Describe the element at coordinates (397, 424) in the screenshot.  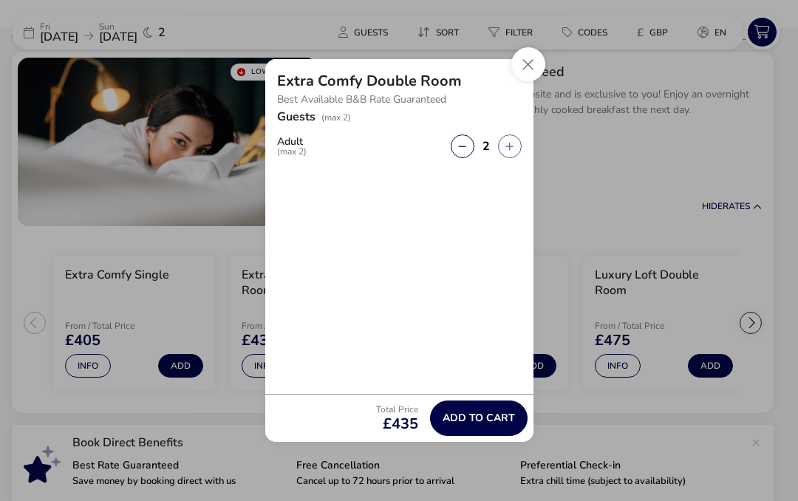
I see `span: £435` at that location.